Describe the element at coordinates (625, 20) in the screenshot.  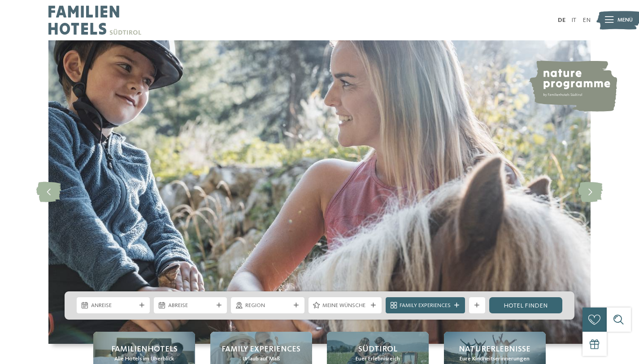
I see `span: Menü` at that location.